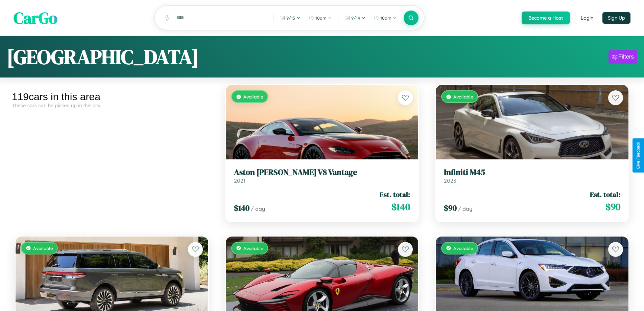 This screenshot has height=311, width=644. I want to click on span: CarGo, so click(35, 18).